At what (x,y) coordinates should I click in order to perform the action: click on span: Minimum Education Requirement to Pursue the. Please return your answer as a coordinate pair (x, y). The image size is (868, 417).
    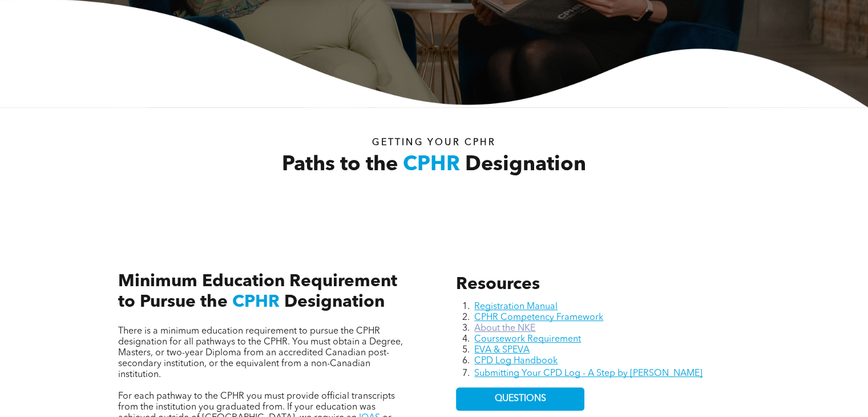
    Looking at the image, I should click on (257, 292).